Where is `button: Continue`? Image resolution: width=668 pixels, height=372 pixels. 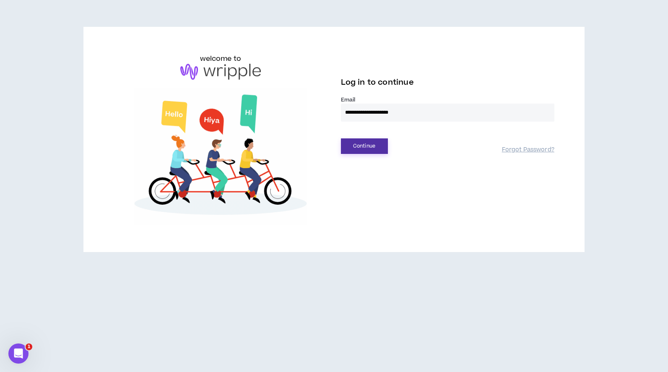 button: Continue is located at coordinates (365, 146).